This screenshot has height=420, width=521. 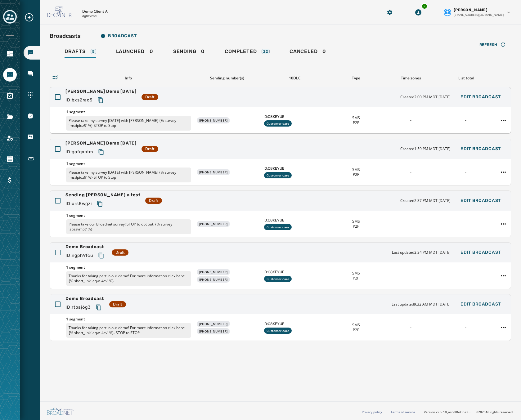 What do you see at coordinates (130, 51) in the screenshot?
I see `span: Launched` at bounding box center [130, 51].